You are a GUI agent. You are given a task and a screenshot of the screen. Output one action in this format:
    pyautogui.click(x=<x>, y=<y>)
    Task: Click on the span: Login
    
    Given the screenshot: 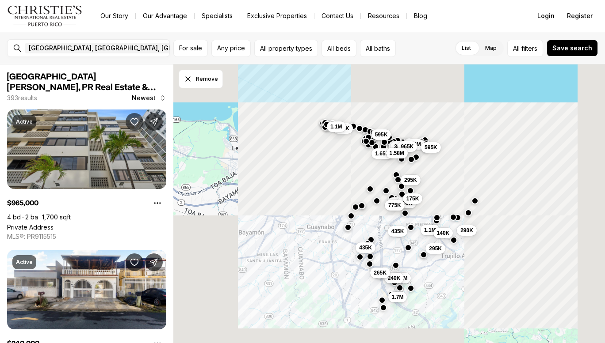 What is the action you would take?
    pyautogui.click(x=545, y=16)
    